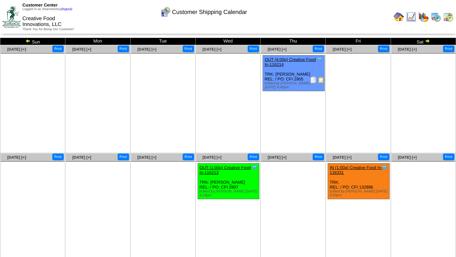 The width and height of the screenshot is (456, 257). Describe the element at coordinates (98, 42) in the screenshot. I see `td: Mon` at that location.